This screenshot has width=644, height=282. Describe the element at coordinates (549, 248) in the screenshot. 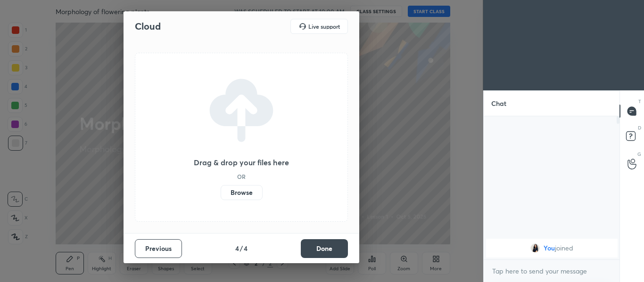

I see `span: You` at that location.